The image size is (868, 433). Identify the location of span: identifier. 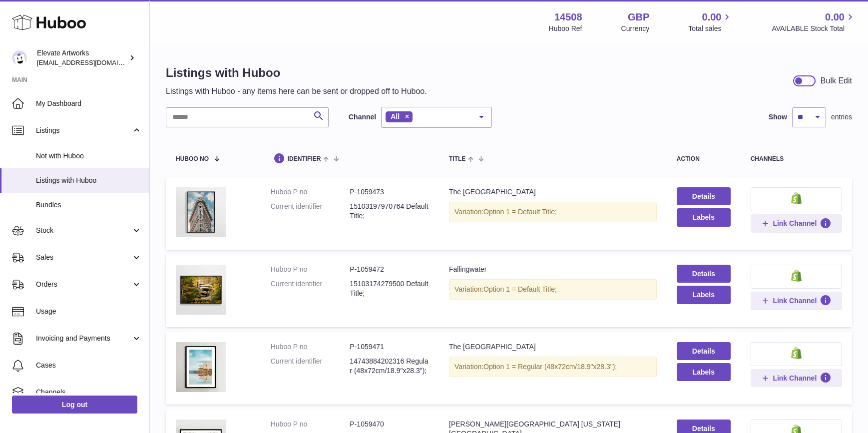
(305, 159).